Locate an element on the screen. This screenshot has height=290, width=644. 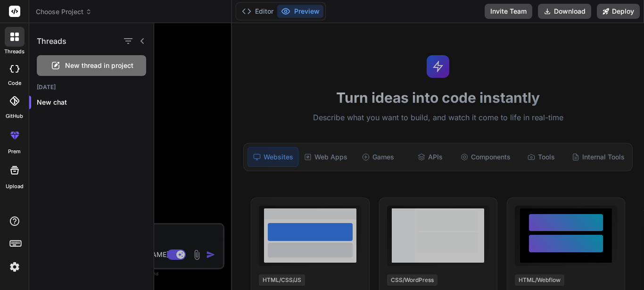
button: Deploy is located at coordinates (618, 11).